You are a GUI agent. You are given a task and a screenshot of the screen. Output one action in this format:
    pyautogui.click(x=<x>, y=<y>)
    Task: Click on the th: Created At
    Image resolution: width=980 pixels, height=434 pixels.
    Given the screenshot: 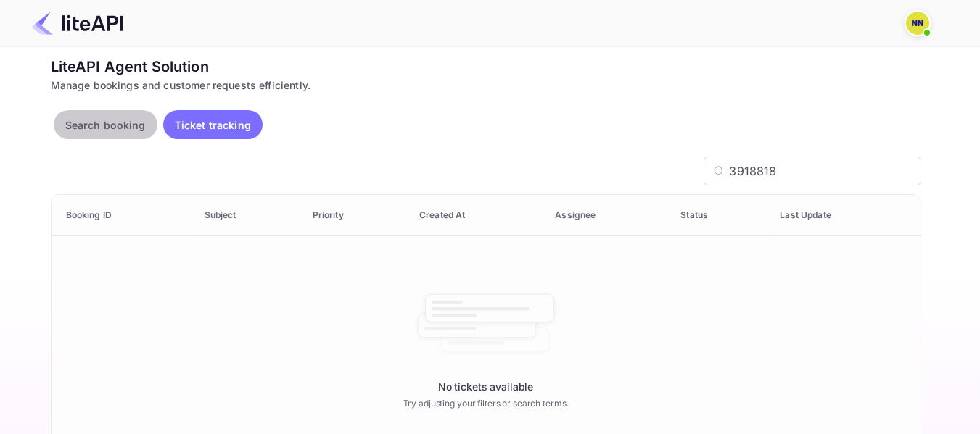 What is the action you would take?
    pyautogui.click(x=475, y=215)
    